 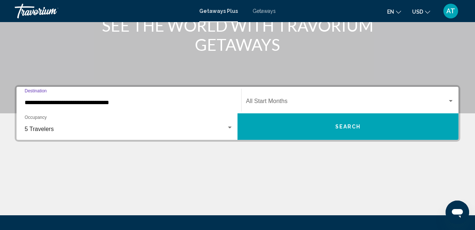 What do you see at coordinates (394, 11) in the screenshot?
I see `button: Change language` at bounding box center [394, 11].